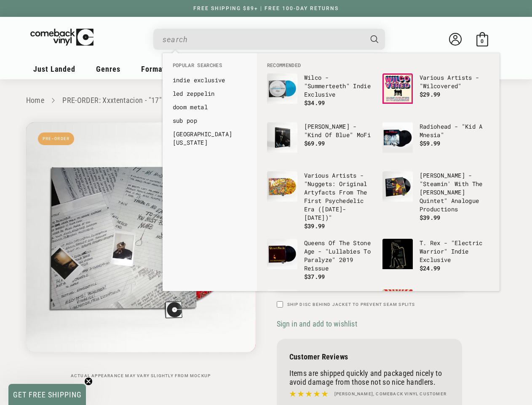  I want to click on li: Popular Searches, so click(210, 68).